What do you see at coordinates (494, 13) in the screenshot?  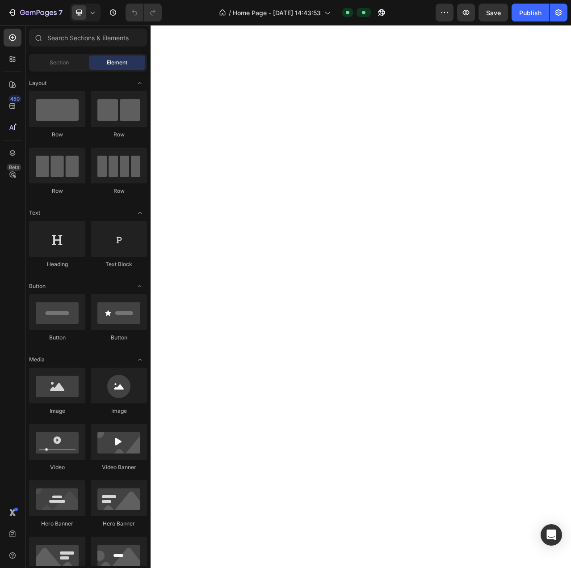 I see `span: Save` at bounding box center [494, 13].